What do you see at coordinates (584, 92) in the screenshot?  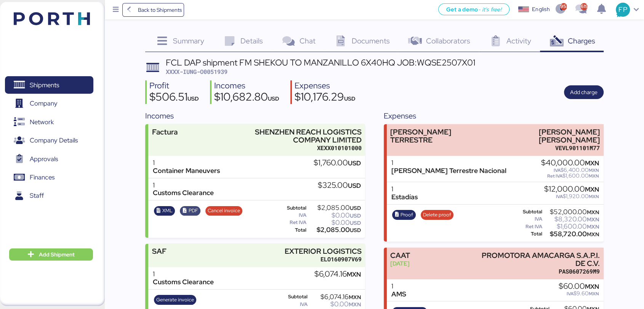 I see `span: Add charge` at bounding box center [584, 92].